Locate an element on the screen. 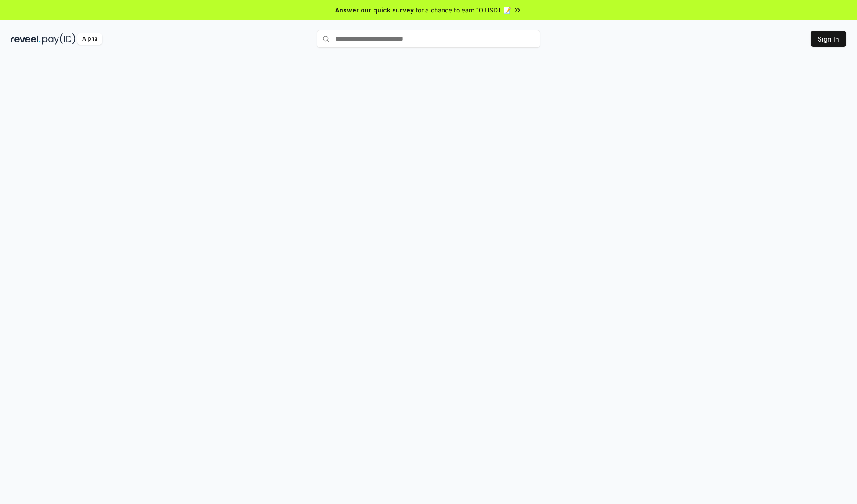  img: reveel_dark is located at coordinates (26, 39).